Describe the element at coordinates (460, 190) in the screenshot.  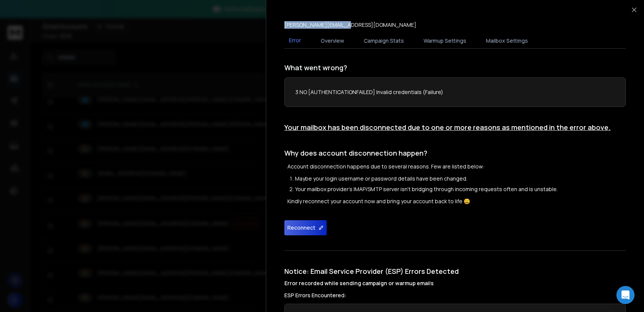
I see `li: Your mailbox provider's IMAP/SMTP server isn't bridging through incoming requests often and is un...` at that location.